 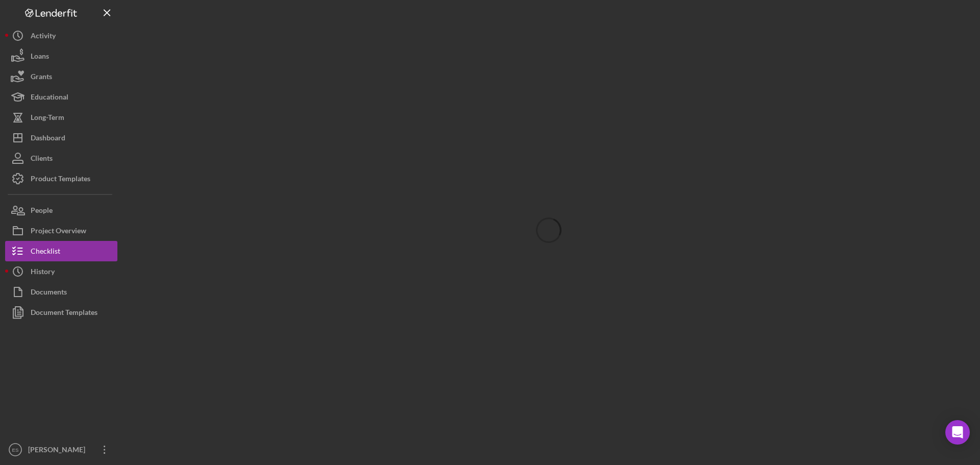 What do you see at coordinates (61, 158) in the screenshot?
I see `a: Clients` at bounding box center [61, 158].